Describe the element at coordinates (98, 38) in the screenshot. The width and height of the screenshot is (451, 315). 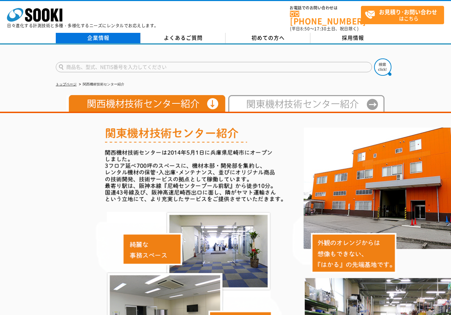
I see `a: 企業情報` at that location.